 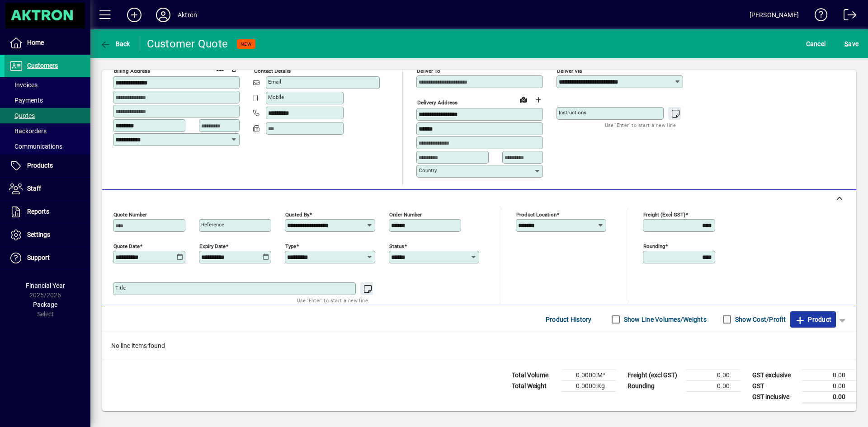 What do you see at coordinates (36, 146) in the screenshot?
I see `span: Communications` at bounding box center [36, 146].